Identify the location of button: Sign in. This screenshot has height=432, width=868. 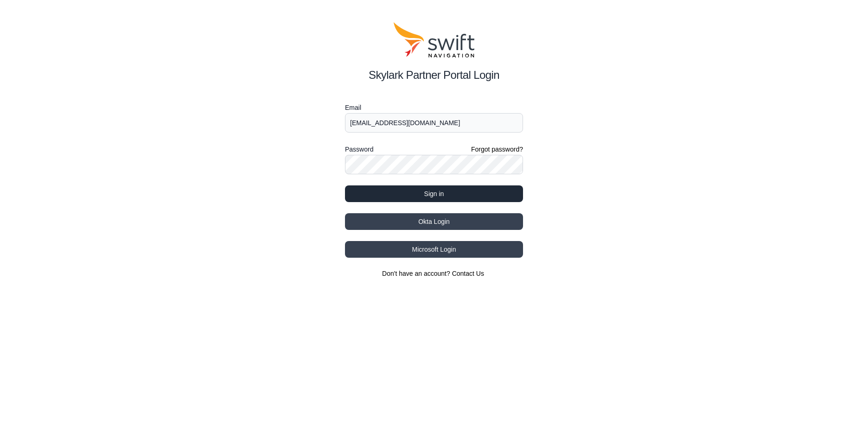
(434, 194).